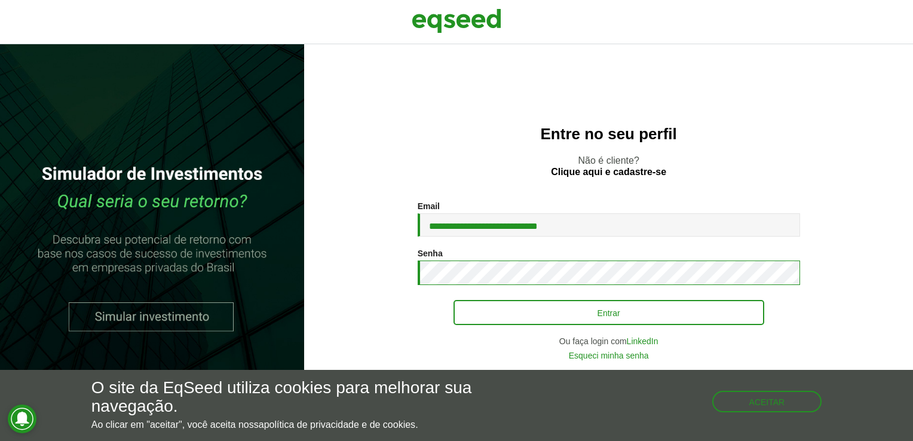 This screenshot has width=913, height=441. Describe the element at coordinates (457, 21) in the screenshot. I see `img: EqSeed Logo` at that location.